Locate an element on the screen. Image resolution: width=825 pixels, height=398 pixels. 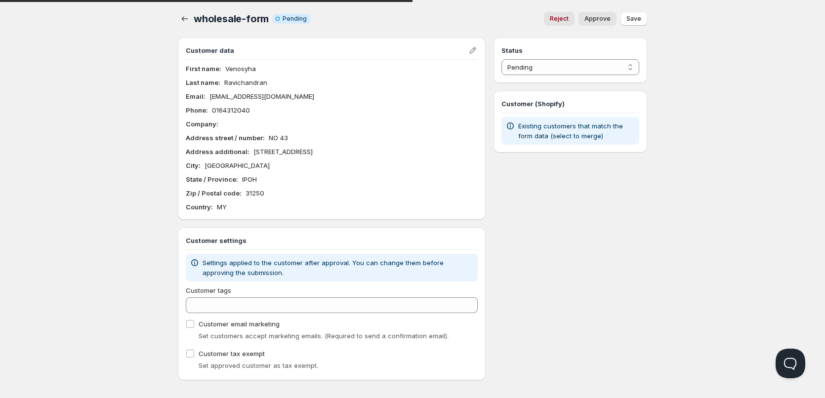
span: Save is located at coordinates (634, 19).